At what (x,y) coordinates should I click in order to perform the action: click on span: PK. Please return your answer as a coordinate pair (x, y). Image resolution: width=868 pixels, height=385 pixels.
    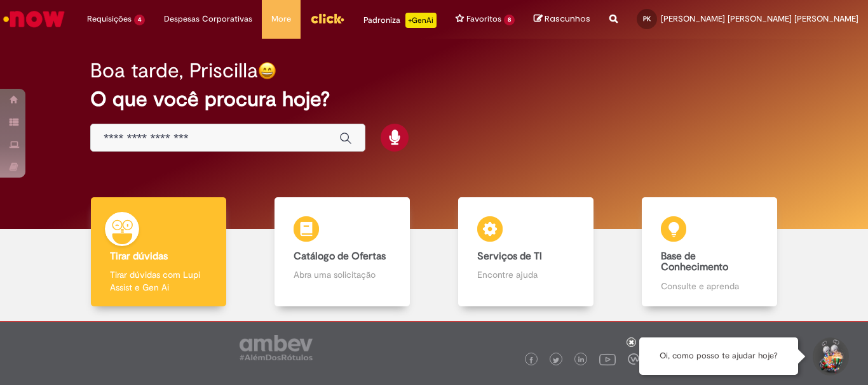
    Looking at the image, I should click on (647, 18).